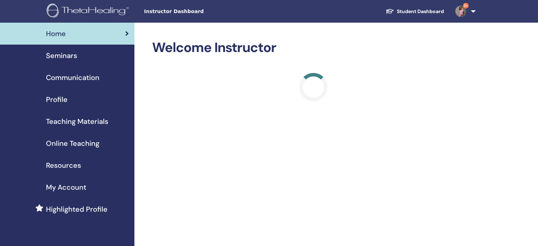 The image size is (538, 246). Describe the element at coordinates (73, 77) in the screenshot. I see `span: Communication` at that location.